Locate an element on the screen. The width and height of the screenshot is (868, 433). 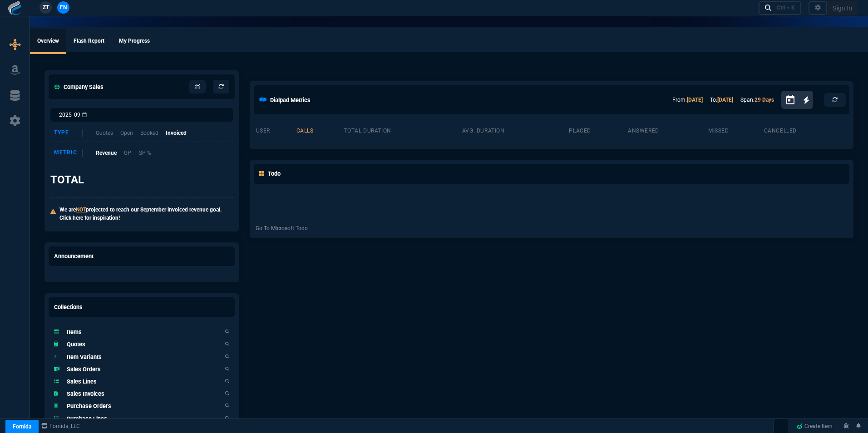
h5: Item Variants is located at coordinates (84, 357).